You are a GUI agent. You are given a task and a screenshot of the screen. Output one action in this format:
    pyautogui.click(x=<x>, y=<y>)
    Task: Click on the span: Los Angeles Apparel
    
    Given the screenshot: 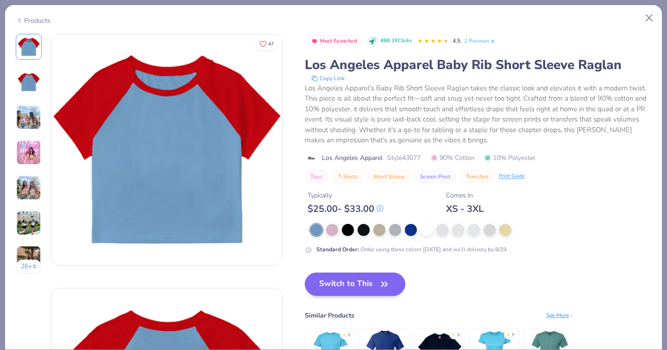 What is the action you would take?
    pyautogui.click(x=352, y=157)
    